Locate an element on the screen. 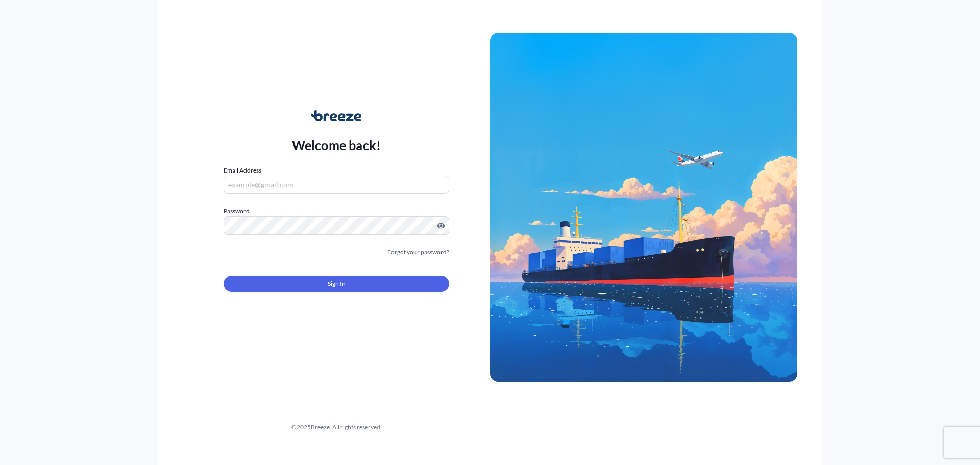 This screenshot has width=980, height=465. label: Password is located at coordinates (336, 211).